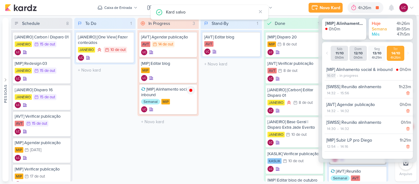 Image resolution: width=419 pixels, height=184 pixels. I want to click on div: 1h21m, so click(405, 140).